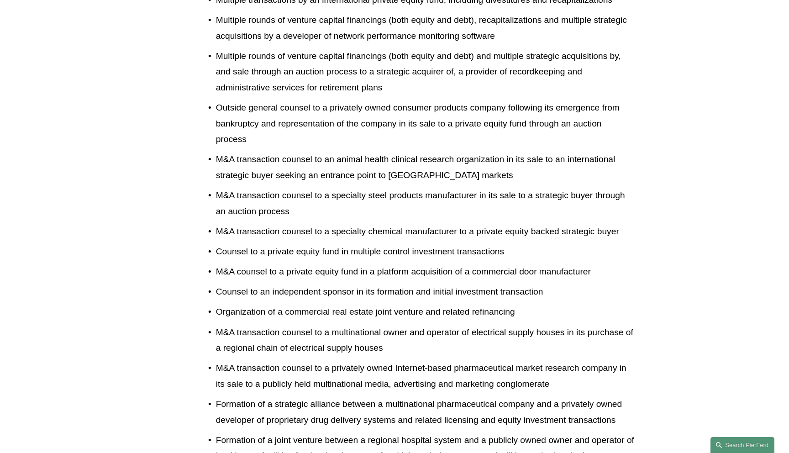 Image resolution: width=789 pixels, height=453 pixels. I want to click on p: Counsel to an independent sponsor in its formation and initial investment transaction, so click(425, 292).